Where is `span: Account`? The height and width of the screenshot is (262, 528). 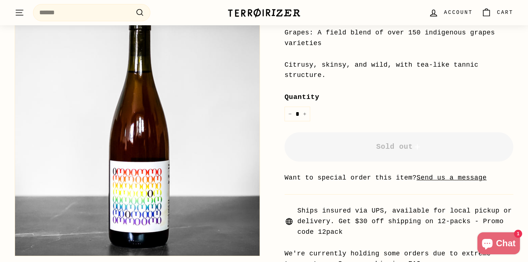
span: Account is located at coordinates (459, 12).